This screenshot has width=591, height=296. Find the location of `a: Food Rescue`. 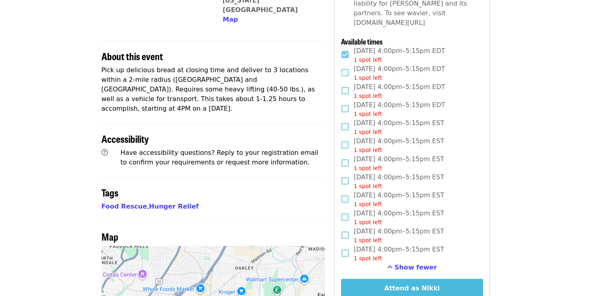

a: Food Rescue is located at coordinates (124, 206).